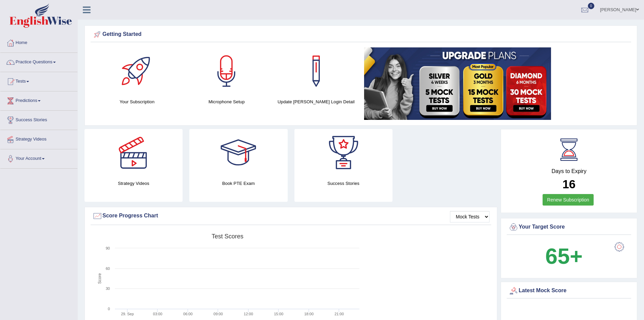 Image resolution: width=644 pixels, height=320 pixels. What do you see at coordinates (564, 256) in the screenshot?
I see `b: 65+` at bounding box center [564, 256].